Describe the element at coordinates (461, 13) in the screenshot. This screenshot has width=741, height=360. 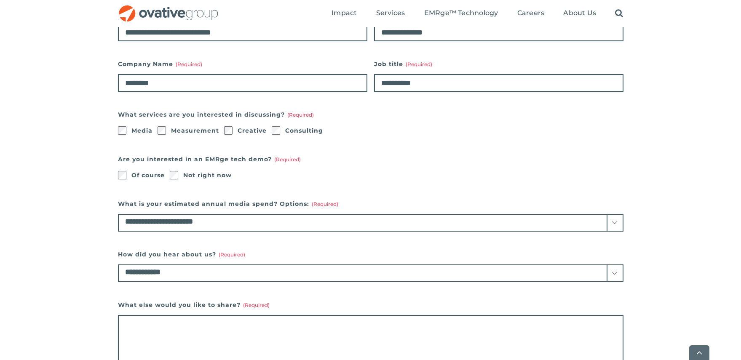
I see `a: EMRge™ Technology` at that location.